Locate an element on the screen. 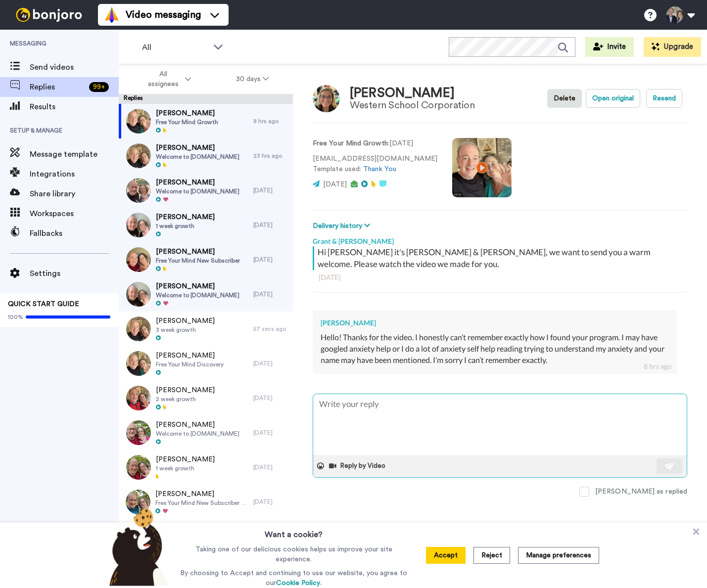 The image size is (707, 588). span: Integrations is located at coordinates (74, 174).